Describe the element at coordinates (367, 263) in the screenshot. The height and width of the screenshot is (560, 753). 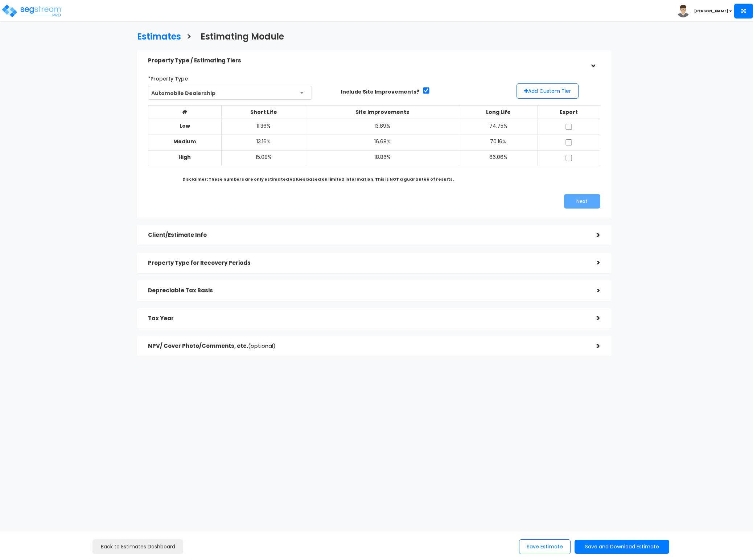
I see `h5: Property Type for Recovery Periods` at that location.